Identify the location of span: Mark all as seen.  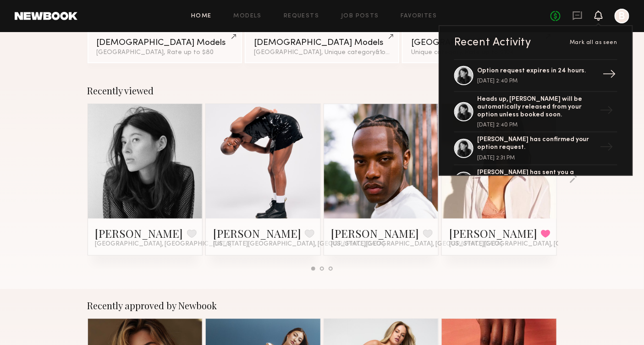
(594, 43).